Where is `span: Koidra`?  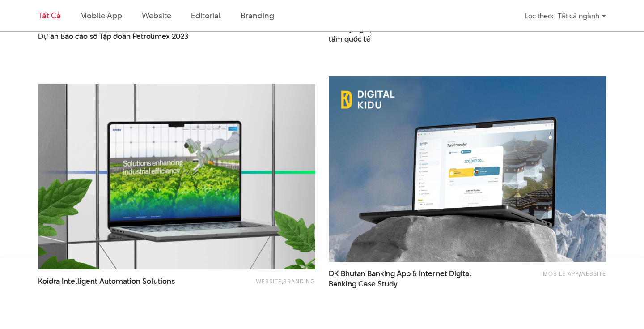 span: Koidra is located at coordinates (49, 281).